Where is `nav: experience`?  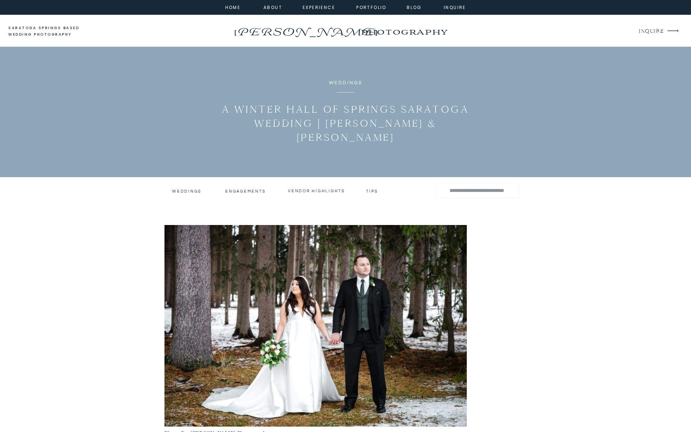 nav: experience is located at coordinates (317, 7).